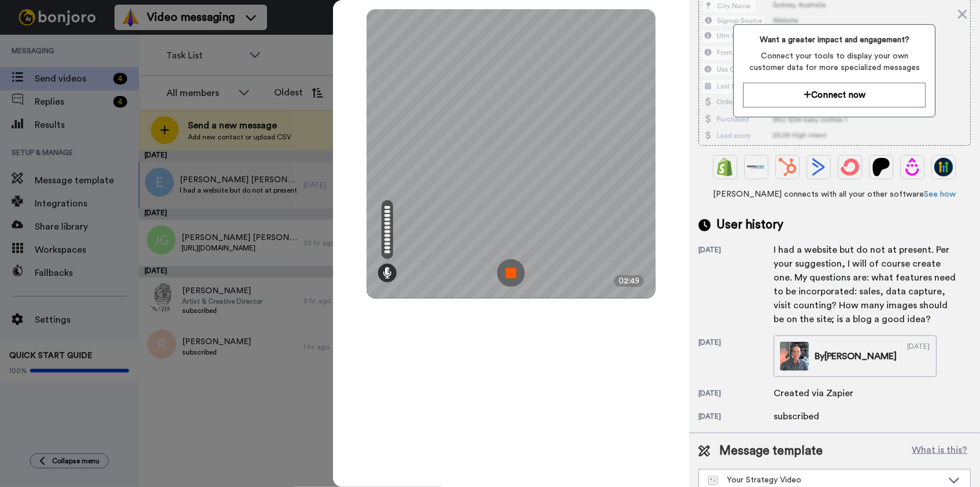 The height and width of the screenshot is (487, 980). I want to click on a: Connect now, so click(834, 95).